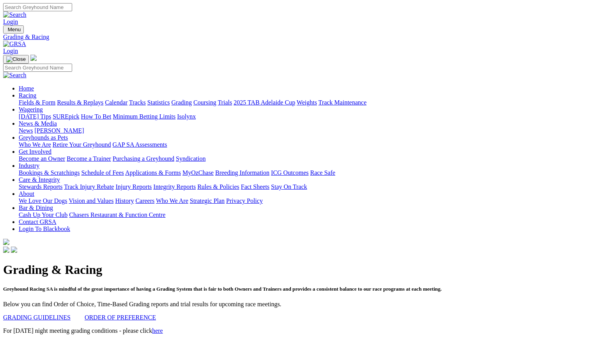 This screenshot has height=364, width=595. Describe the element at coordinates (289, 186) in the screenshot. I see `a: Stay On Track` at that location.